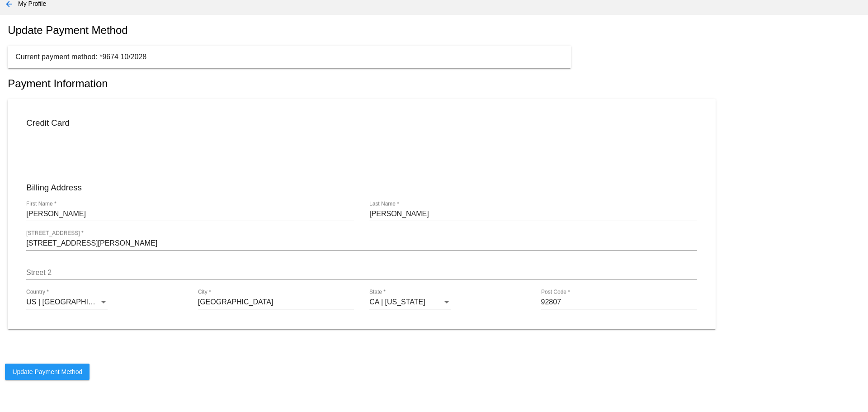 This screenshot has height=412, width=868. What do you see at coordinates (410, 302) in the screenshot?
I see `mat-select: State *` at bounding box center [410, 302].